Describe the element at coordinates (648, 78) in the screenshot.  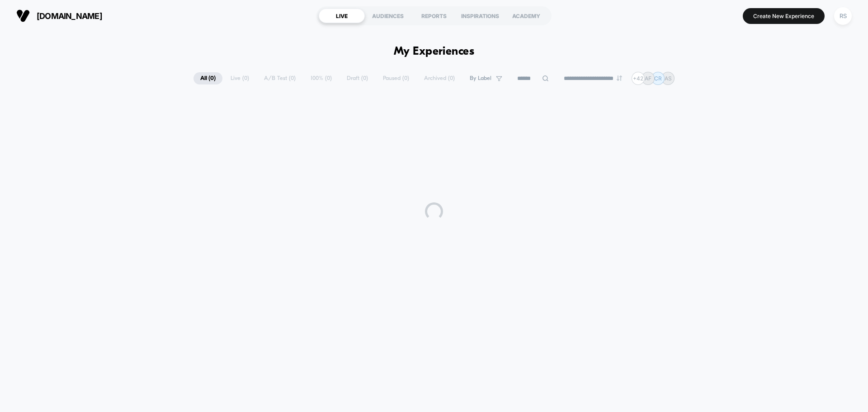
I see `p: AF` at that location.